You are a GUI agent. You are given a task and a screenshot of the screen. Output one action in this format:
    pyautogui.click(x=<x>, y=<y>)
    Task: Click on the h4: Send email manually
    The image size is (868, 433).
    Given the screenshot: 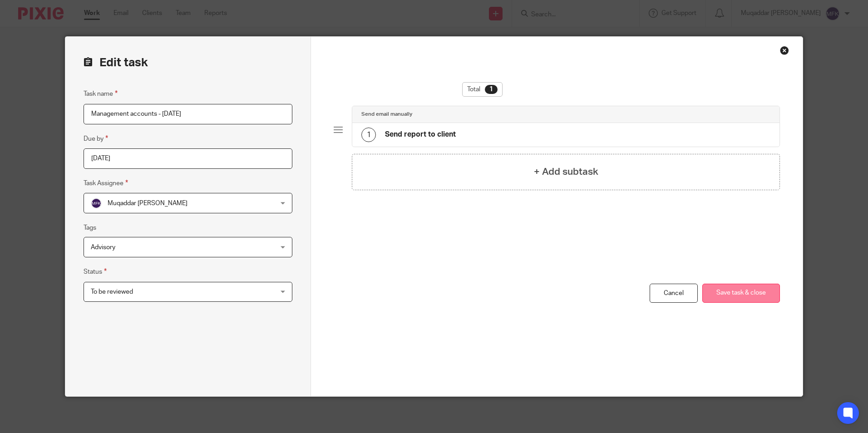 What is the action you would take?
    pyautogui.click(x=387, y=114)
    